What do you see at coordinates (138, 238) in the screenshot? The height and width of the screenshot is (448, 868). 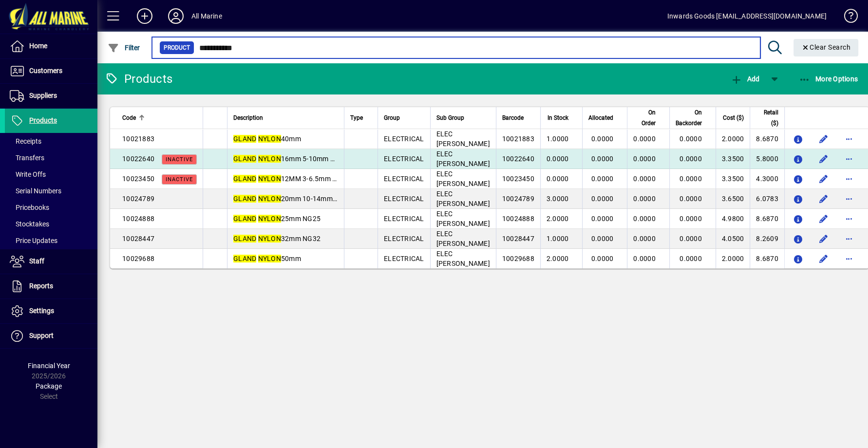 I see `span: 10028447` at bounding box center [138, 238].